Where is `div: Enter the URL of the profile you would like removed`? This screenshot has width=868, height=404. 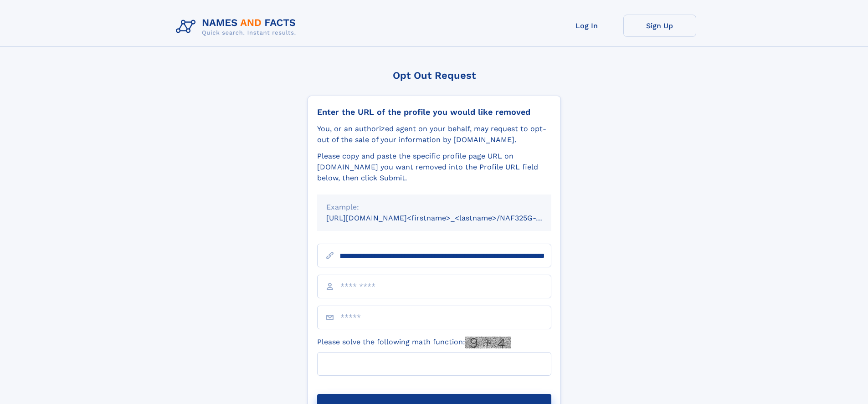
div: Enter the URL of the profile you would like removed is located at coordinates (434, 112).